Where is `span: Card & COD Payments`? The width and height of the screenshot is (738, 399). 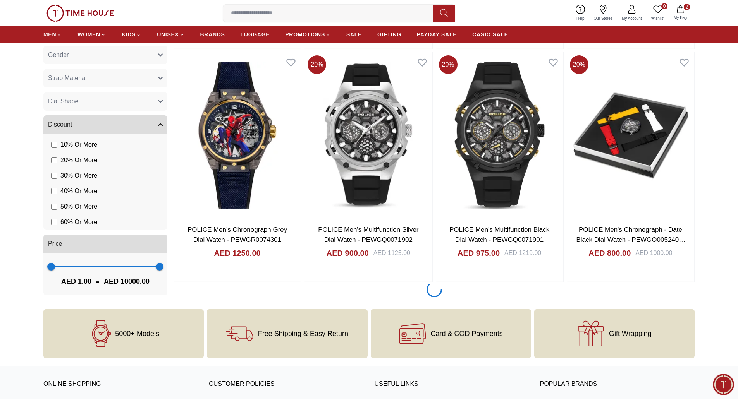 span: Card & COD Payments is located at coordinates (467, 334).